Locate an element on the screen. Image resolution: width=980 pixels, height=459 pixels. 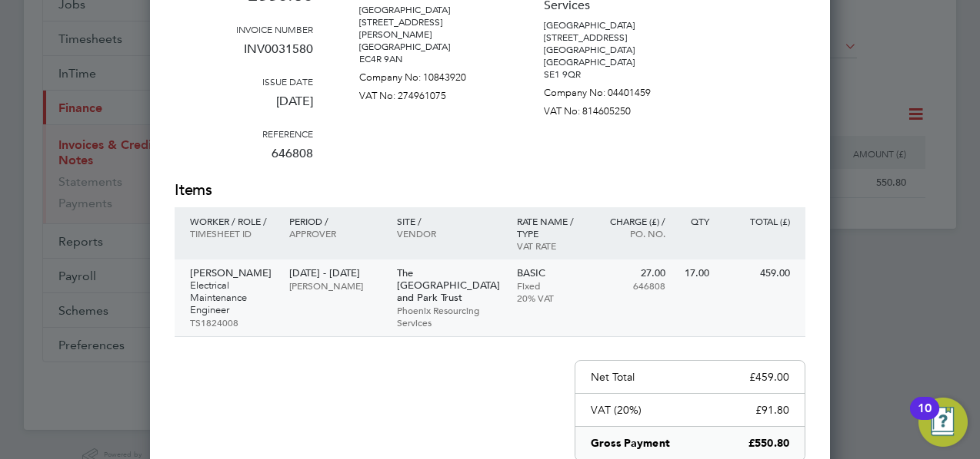
p: Po. No. is located at coordinates (631, 234).